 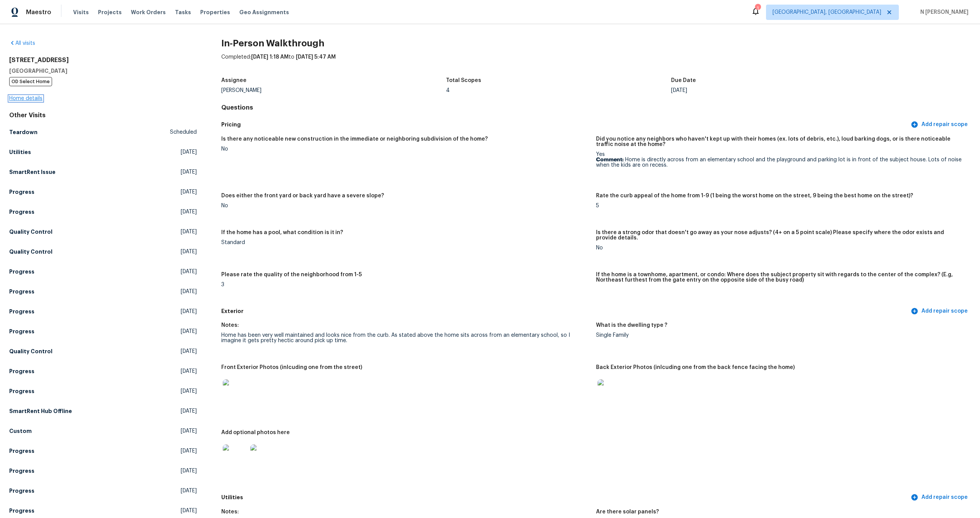 I want to click on div: 1, so click(x=758, y=8).